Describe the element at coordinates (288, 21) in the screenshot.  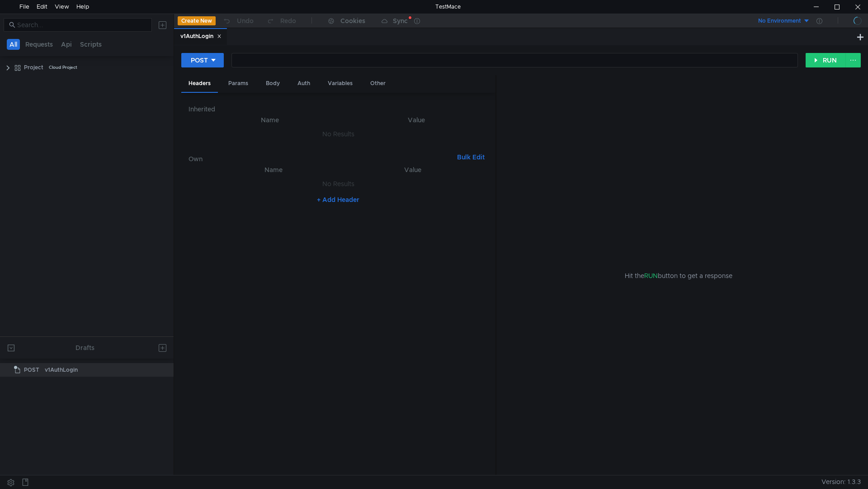
I see `div: Redo` at that location.